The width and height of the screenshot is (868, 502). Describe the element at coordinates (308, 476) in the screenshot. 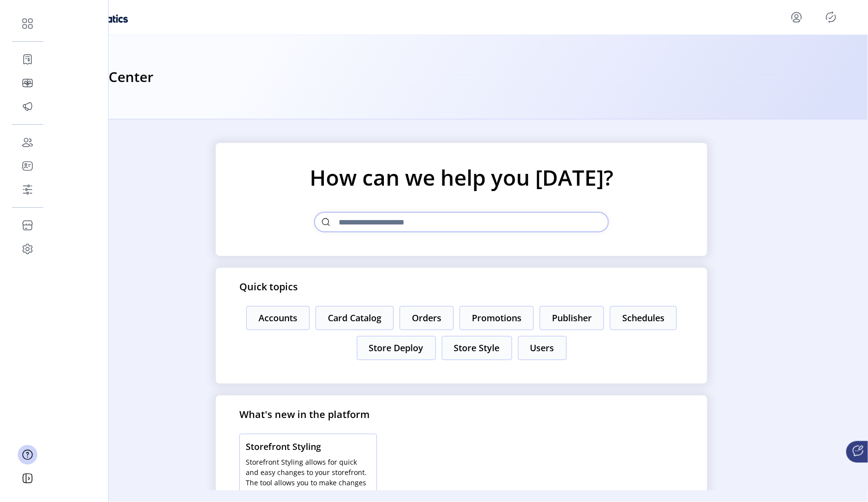

I see `p: Storefront Styling allows for quick and easy changes to your storefront. The tool allows you to m...` at that location.